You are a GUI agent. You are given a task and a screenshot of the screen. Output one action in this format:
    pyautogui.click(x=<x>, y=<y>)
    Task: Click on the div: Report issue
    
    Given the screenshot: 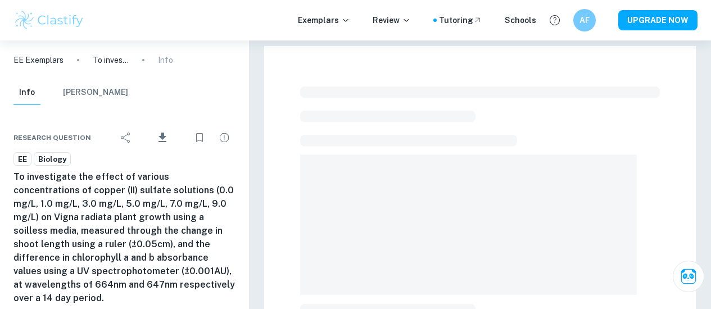 What is the action you would take?
    pyautogui.click(x=224, y=138)
    